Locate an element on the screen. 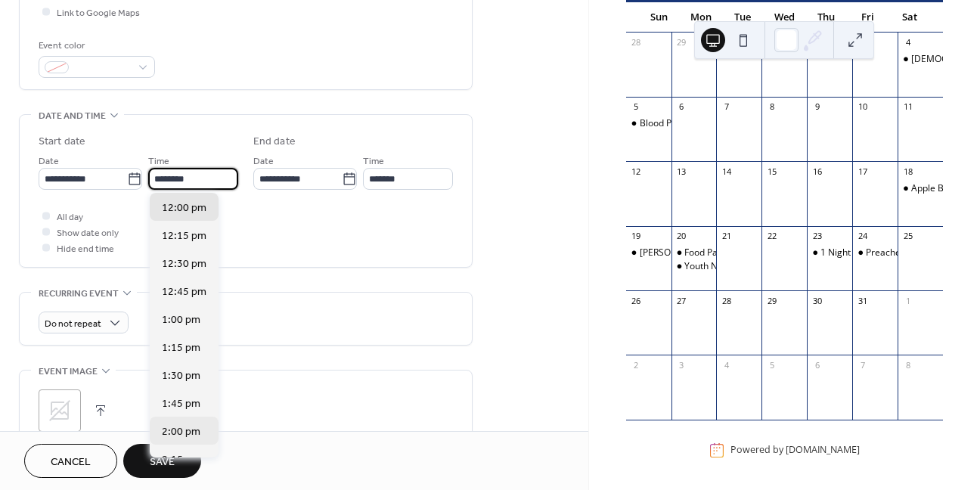  span: Show date only is located at coordinates (88, 233).